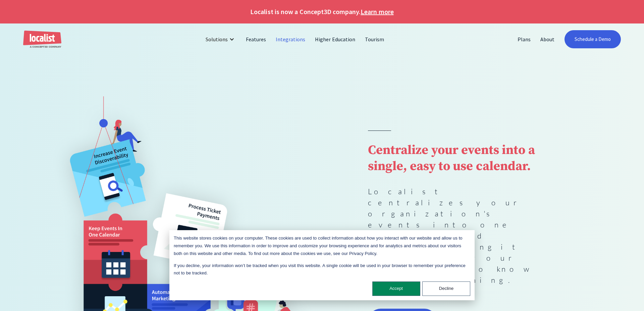 This screenshot has height=311, width=644. Describe the element at coordinates (460, 236) in the screenshot. I see `p: Localist centralizes your organization's events into one fully-branded calendar, making it easier...` at that location.